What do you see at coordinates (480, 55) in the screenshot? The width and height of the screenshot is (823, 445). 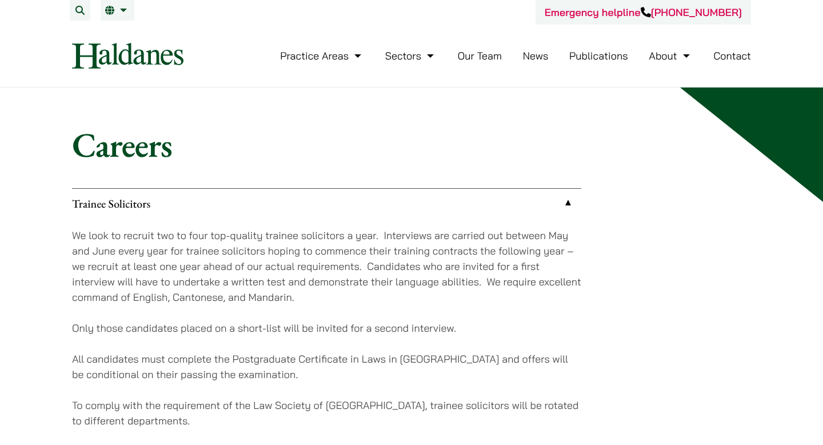 I see `a: Our Team` at bounding box center [480, 55].